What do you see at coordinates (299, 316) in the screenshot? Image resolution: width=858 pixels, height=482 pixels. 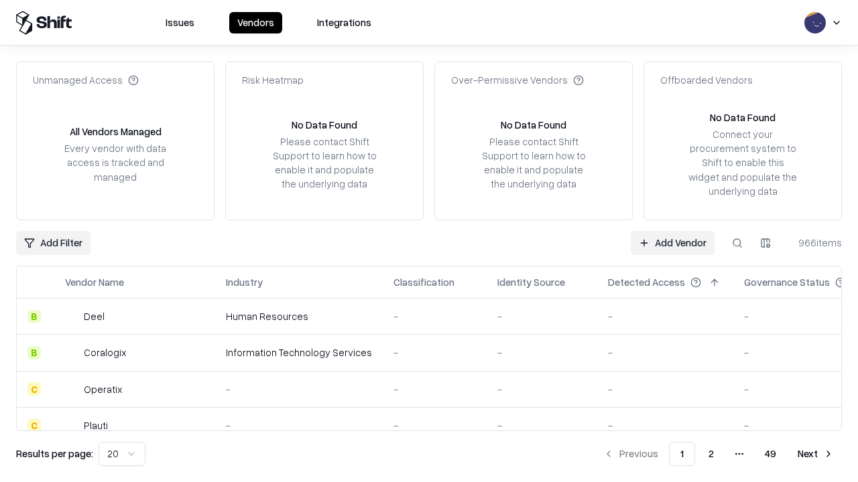 I see `div: Human Resources` at bounding box center [299, 316].